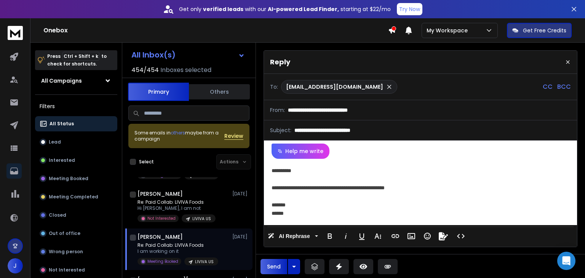 The width and height of the screenshot is (585, 278). What do you see at coordinates (58, 215) in the screenshot?
I see `p: Closed` at bounding box center [58, 215].